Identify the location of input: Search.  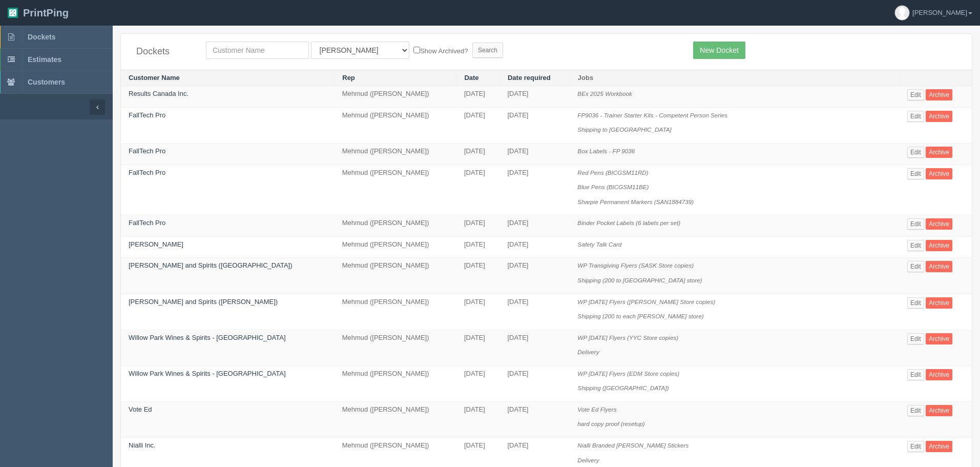
(487, 50).